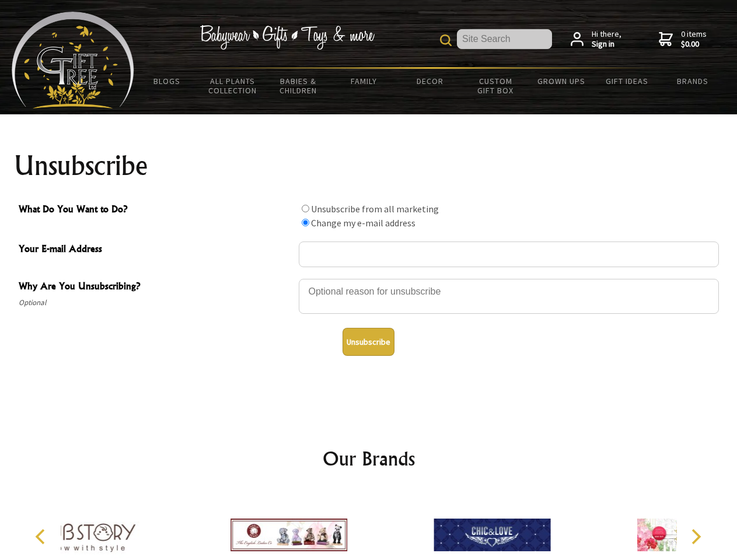 The height and width of the screenshot is (560, 737). Describe the element at coordinates (429, 81) in the screenshot. I see `a: Decor` at that location.